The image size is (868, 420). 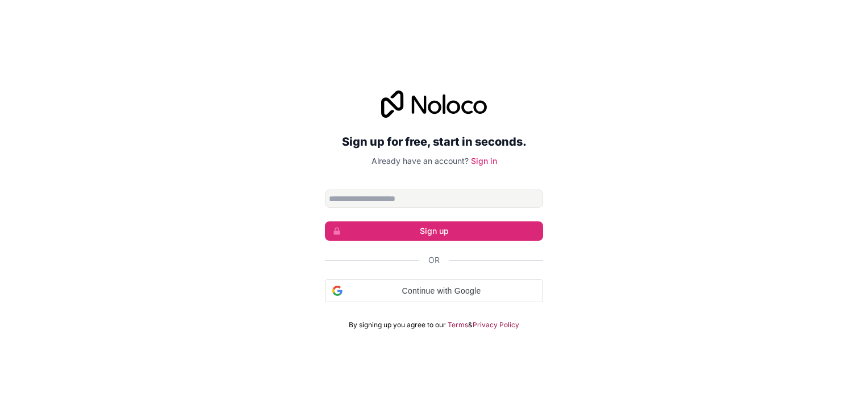 What do you see at coordinates (434, 199) in the screenshot?
I see `input: Email address` at bounding box center [434, 199].